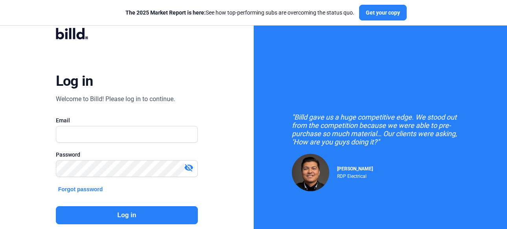 This screenshot has height=229, width=507. I want to click on div: Email, so click(127, 120).